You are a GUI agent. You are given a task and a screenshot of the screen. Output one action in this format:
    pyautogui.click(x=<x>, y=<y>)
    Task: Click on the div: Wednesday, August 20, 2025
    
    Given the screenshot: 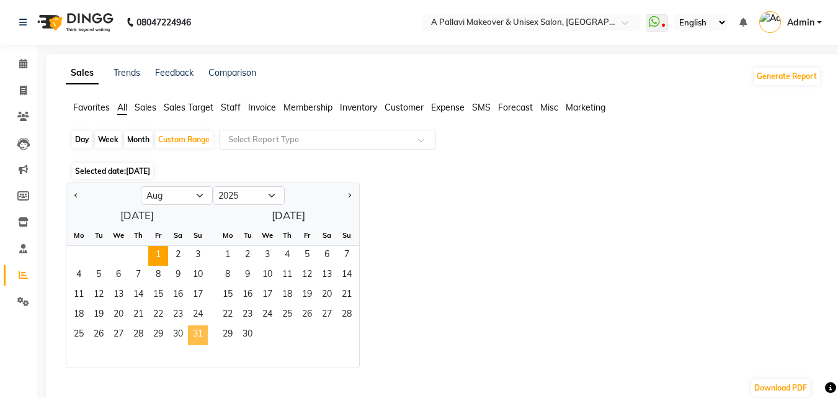 What is the action you would take?
    pyautogui.click(x=118, y=315)
    